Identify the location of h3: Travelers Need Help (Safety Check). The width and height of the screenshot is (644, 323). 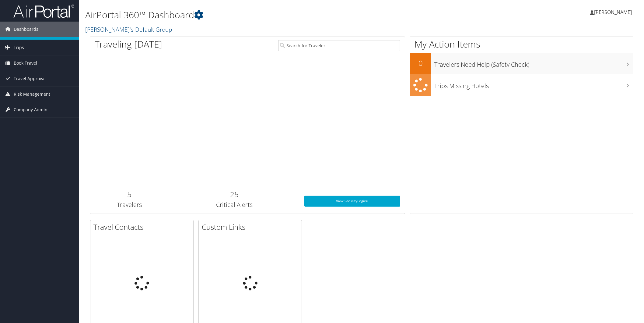
(534, 63).